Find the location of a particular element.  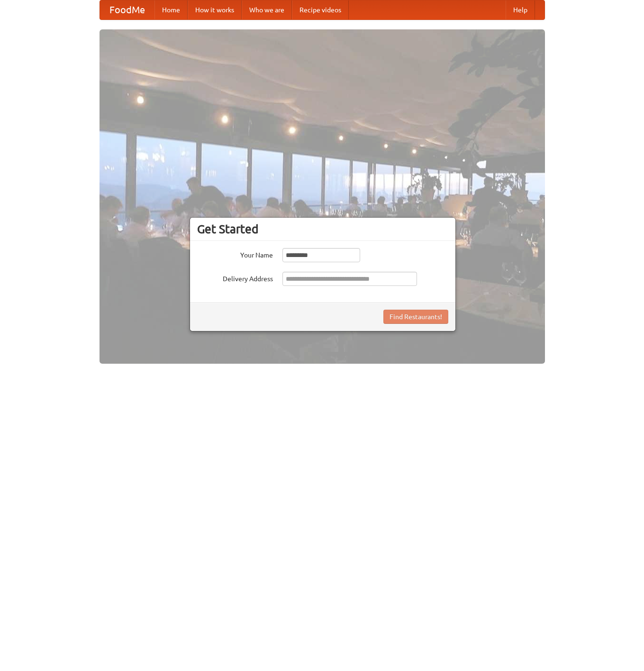

a: Recipe videos is located at coordinates (321, 10).